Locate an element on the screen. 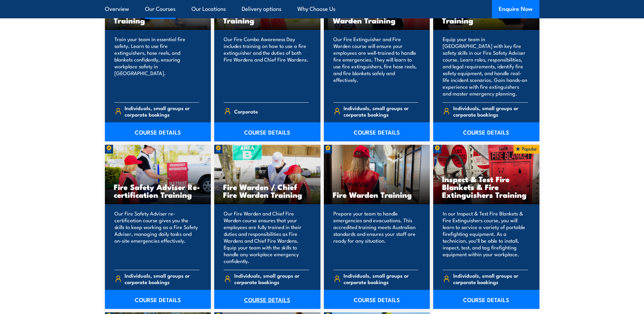  h3: Fire Extinguisher / Fire Warden Training is located at coordinates (377, 16).